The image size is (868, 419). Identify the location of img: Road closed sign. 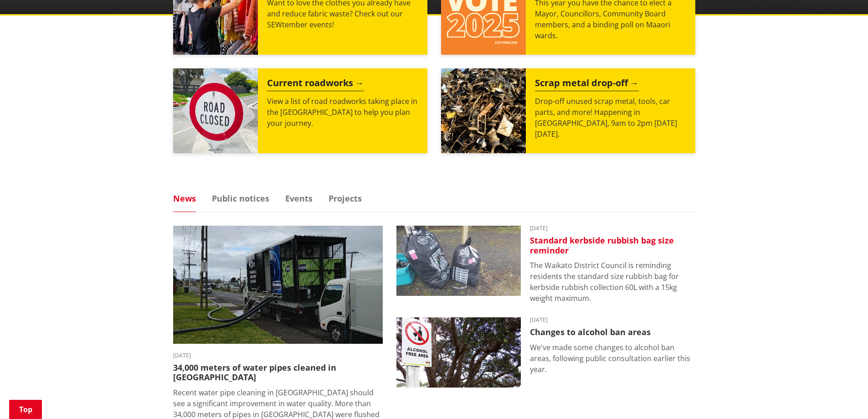
(216, 111).